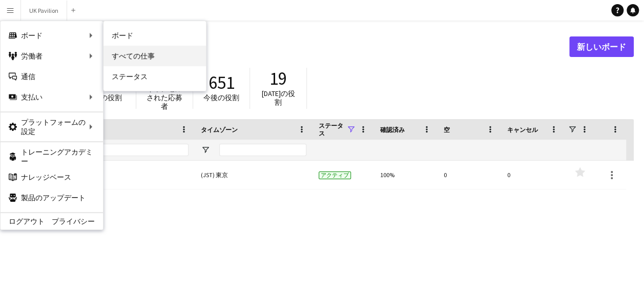 Image resolution: width=644 pixels, height=305 pixels. What do you see at coordinates (263, 150) in the screenshot?
I see `input: タイムゾーン フィルター入力` at bounding box center [263, 150].